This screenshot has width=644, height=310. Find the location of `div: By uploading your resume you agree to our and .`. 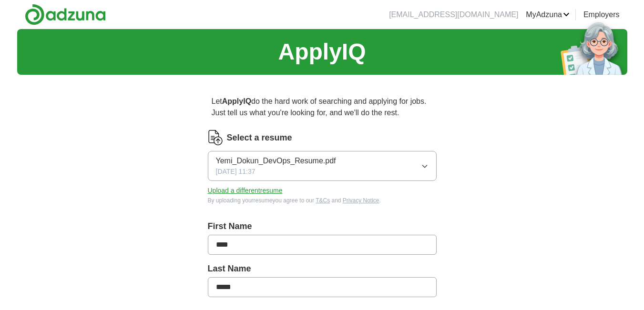

div: By uploading your resume you agree to our and . is located at coordinates (322, 200).